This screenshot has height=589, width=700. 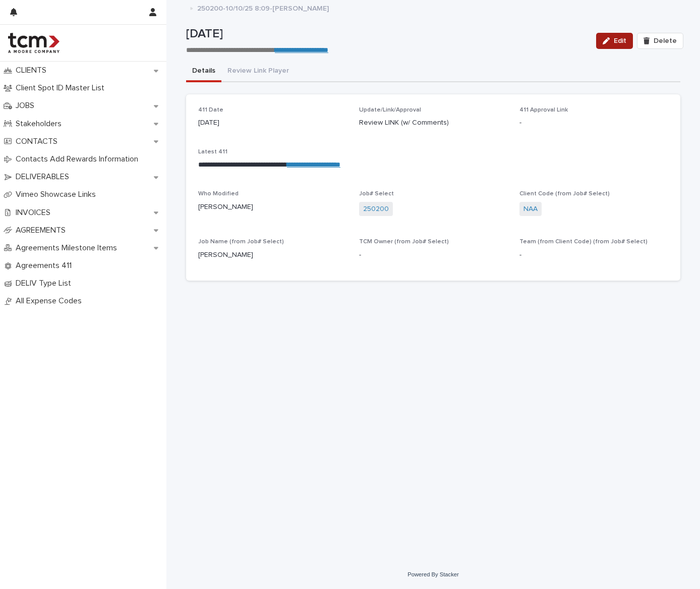 I want to click on p: CLIENTS, so click(x=33, y=70).